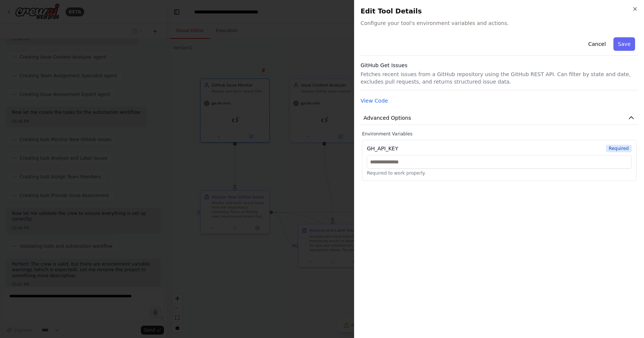 Image resolution: width=644 pixels, height=338 pixels. What do you see at coordinates (597, 44) in the screenshot?
I see `button: Cancel` at bounding box center [597, 44].